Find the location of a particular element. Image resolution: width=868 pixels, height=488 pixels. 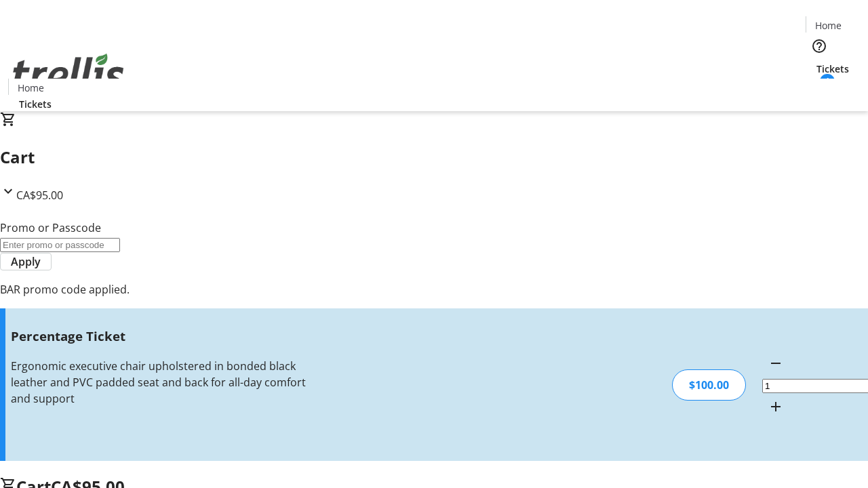

span: CA$95.00 is located at coordinates (39, 195).